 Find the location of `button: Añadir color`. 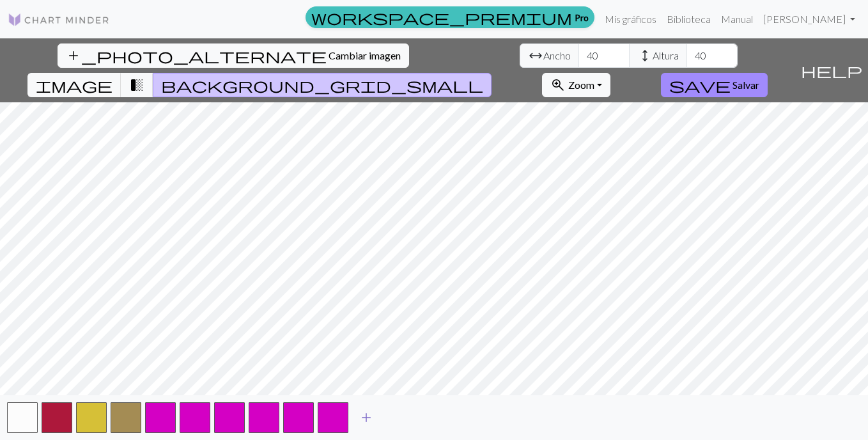

button: Añadir color is located at coordinates (366, 417).